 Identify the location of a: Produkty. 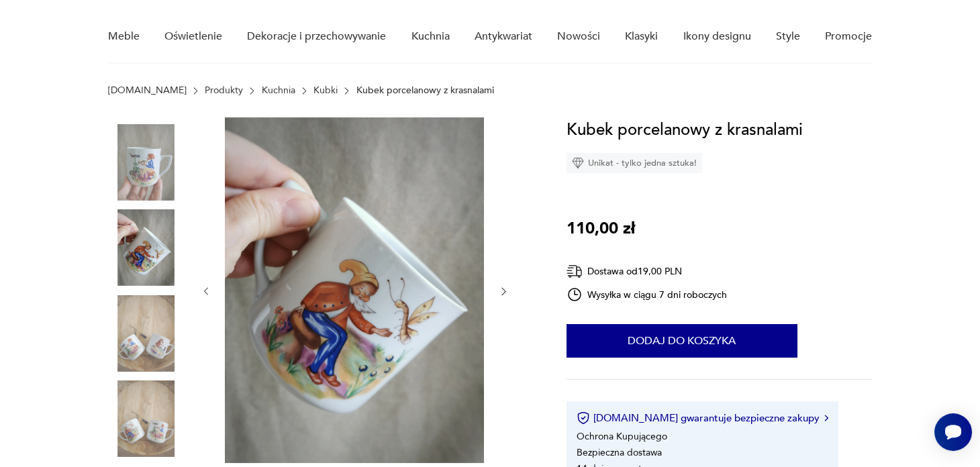
(223, 91).